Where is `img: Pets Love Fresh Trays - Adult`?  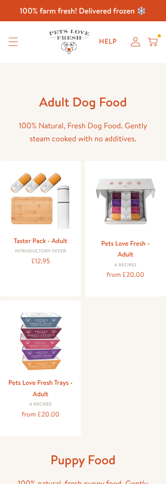
img: Pets Love Fresh Trays - Adult is located at coordinates (41, 341).